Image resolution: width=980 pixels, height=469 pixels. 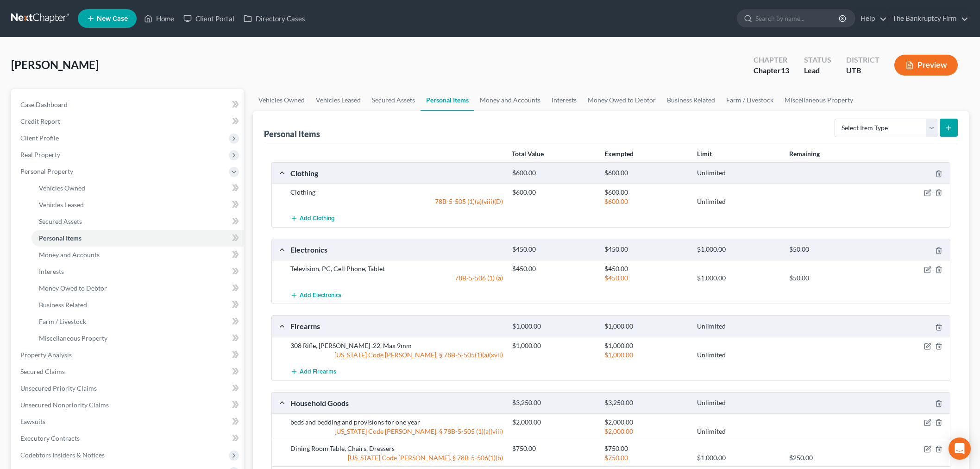 What do you see at coordinates (396, 249) in the screenshot?
I see `div: Electronics` at bounding box center [396, 249].